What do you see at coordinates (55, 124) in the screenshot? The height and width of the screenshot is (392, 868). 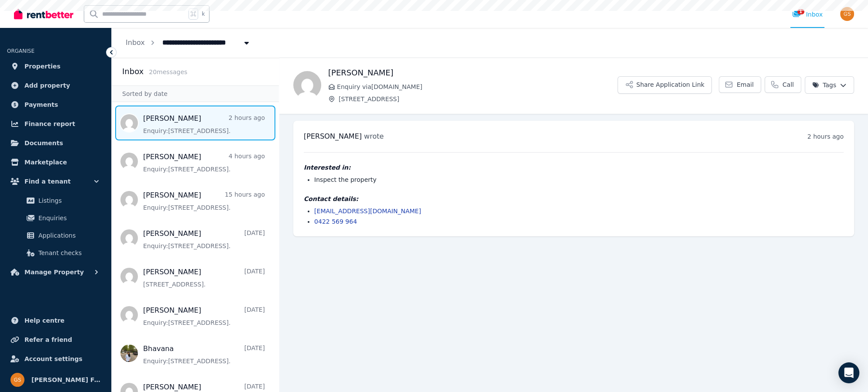 I see `a: Finance report` at bounding box center [55, 124].